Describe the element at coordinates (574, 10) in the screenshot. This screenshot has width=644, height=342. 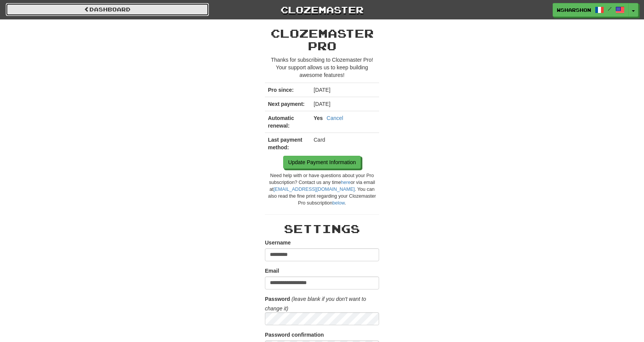
I see `span: wsharshon` at that location.